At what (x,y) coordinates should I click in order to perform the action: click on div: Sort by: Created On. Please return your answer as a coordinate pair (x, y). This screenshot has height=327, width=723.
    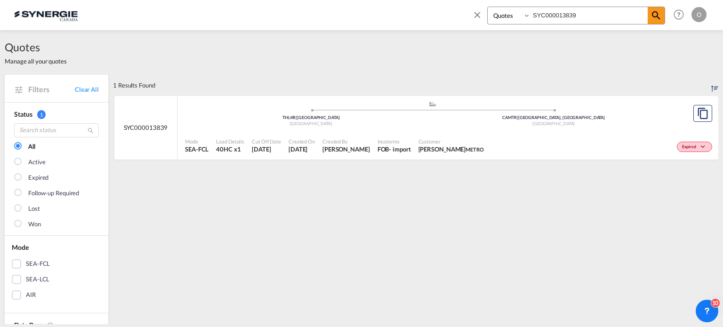
    Looking at the image, I should click on (714, 85).